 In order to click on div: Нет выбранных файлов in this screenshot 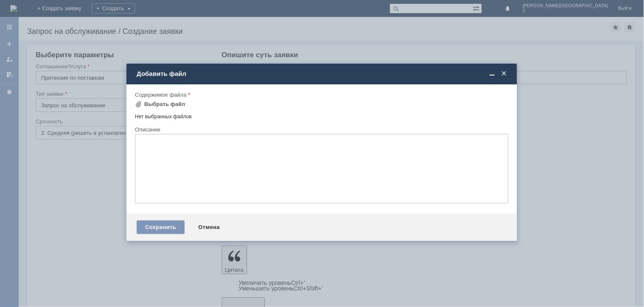, I will do `click(322, 115)`.